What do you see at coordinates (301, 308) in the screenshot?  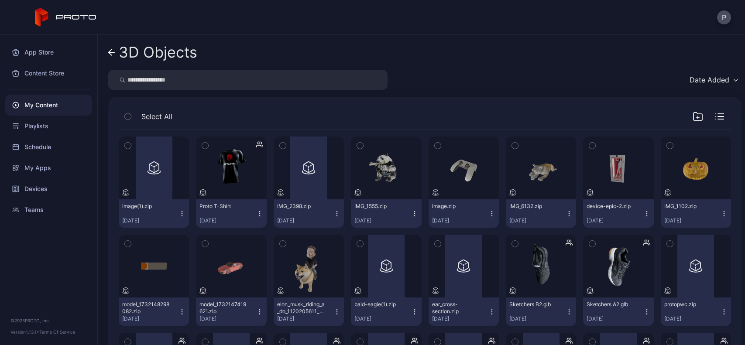 I see `div: elon_musk_riding_a_do_1120205611_refine_obj.zip` at bounding box center [301, 308].